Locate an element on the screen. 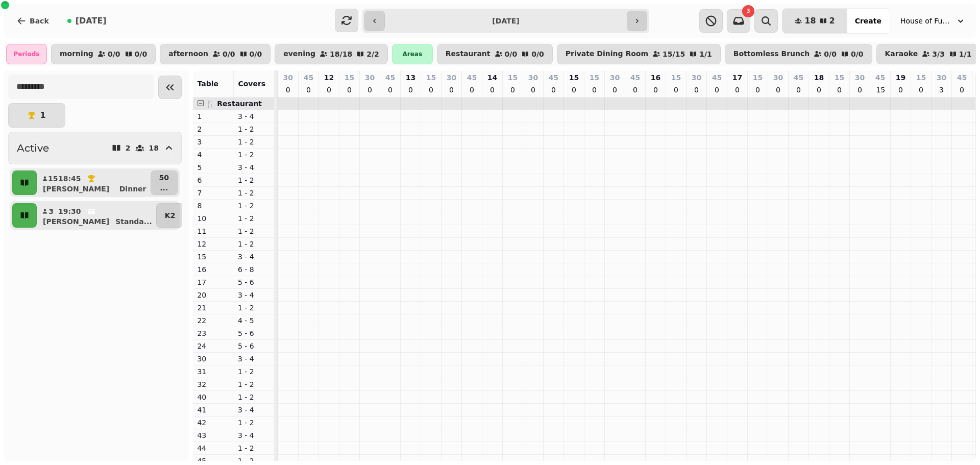  p: afternoon is located at coordinates (189, 54).